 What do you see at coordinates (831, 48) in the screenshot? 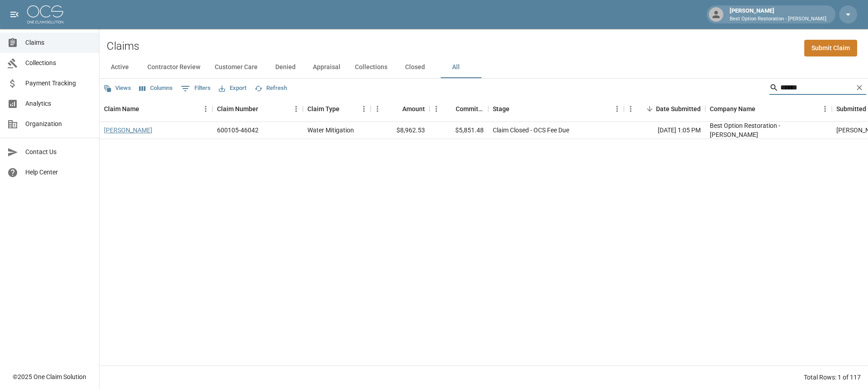
I see `a: Submit Claim` at bounding box center [831, 48].